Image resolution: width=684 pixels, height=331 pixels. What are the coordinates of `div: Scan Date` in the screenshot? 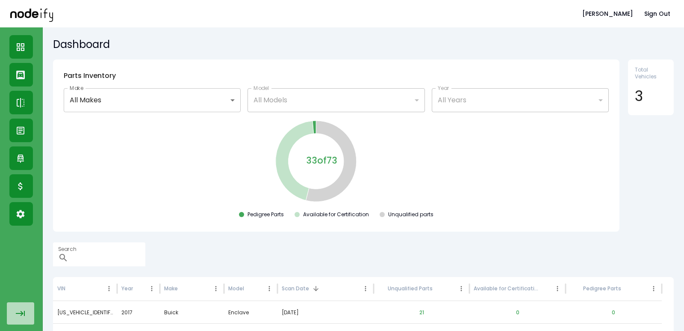 It's located at (296, 288).